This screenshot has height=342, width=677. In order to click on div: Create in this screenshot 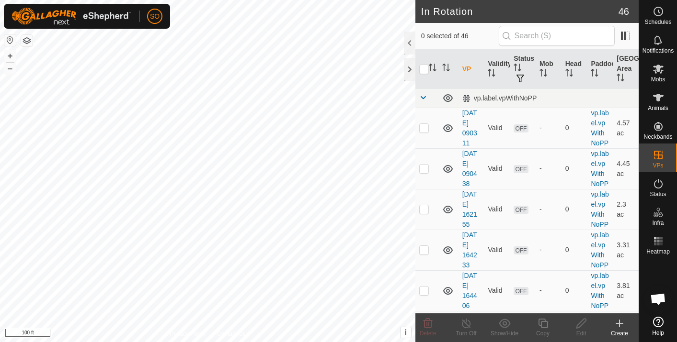, I will do `click(619, 334)`.